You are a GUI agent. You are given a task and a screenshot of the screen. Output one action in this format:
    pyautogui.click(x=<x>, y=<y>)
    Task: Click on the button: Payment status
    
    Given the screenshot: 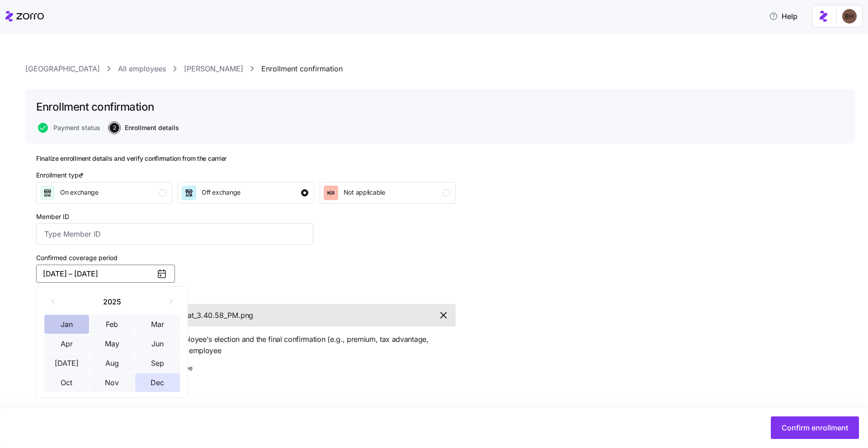 What is the action you would take?
    pyautogui.click(x=69, y=128)
    